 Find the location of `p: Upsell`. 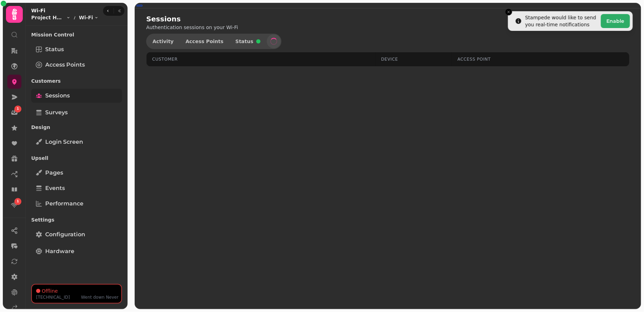

p: Upsell is located at coordinates (77, 158).